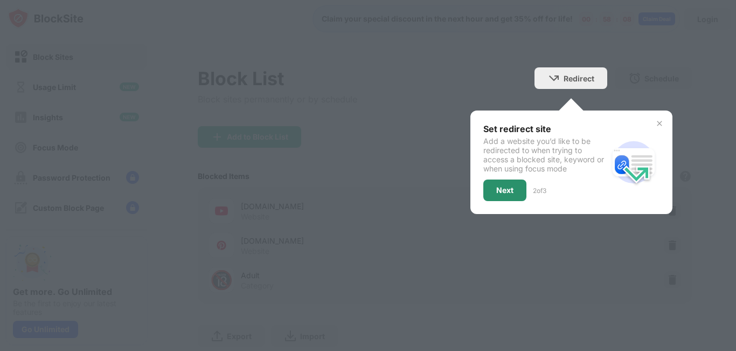 This screenshot has width=736, height=351. Describe the element at coordinates (545, 129) in the screenshot. I see `div: Set redirect site` at that location.